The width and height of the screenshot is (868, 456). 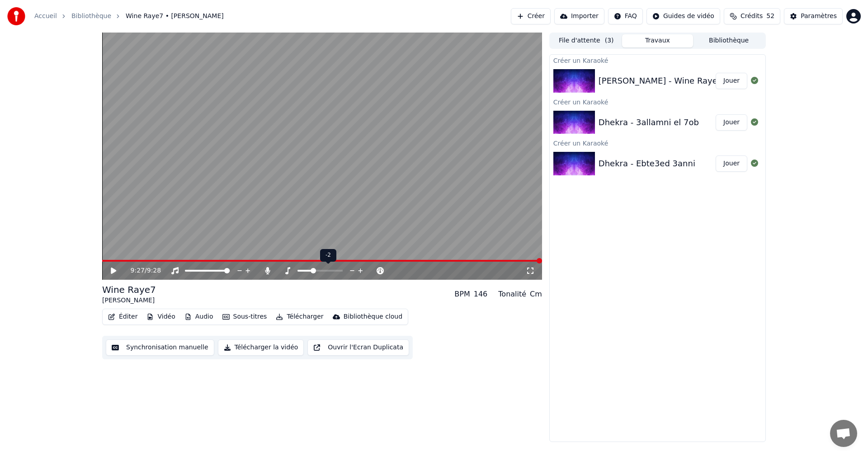 I want to click on div: Dhekra - 3allamni el 7ob, so click(x=649, y=122).